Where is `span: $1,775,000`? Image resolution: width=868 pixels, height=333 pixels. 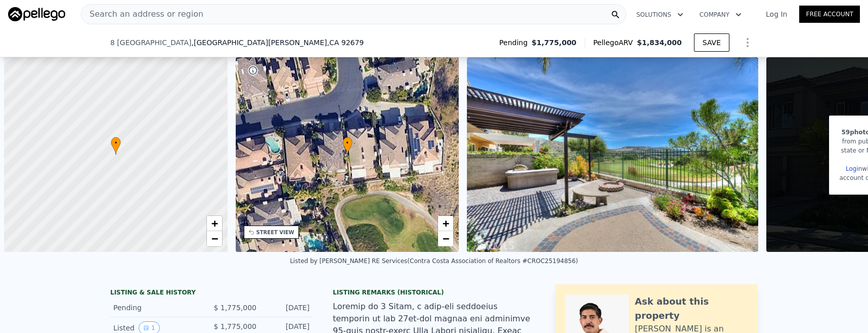
span: $1,775,000 is located at coordinates (554, 42).